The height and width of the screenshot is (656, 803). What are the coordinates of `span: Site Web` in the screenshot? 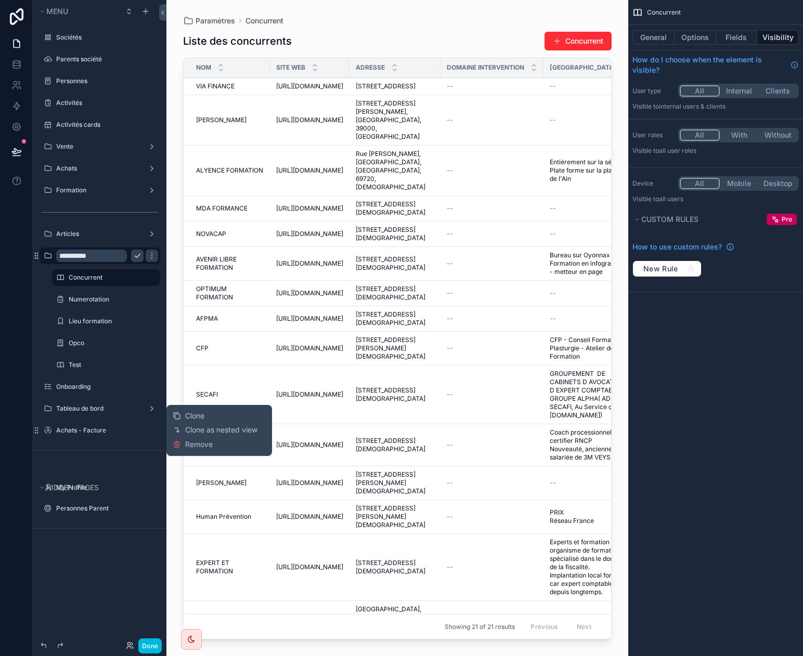 It's located at (291, 68).